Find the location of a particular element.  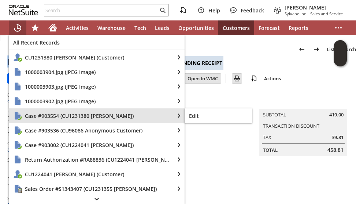

span: All Recent Records is located at coordinates (97, 42).